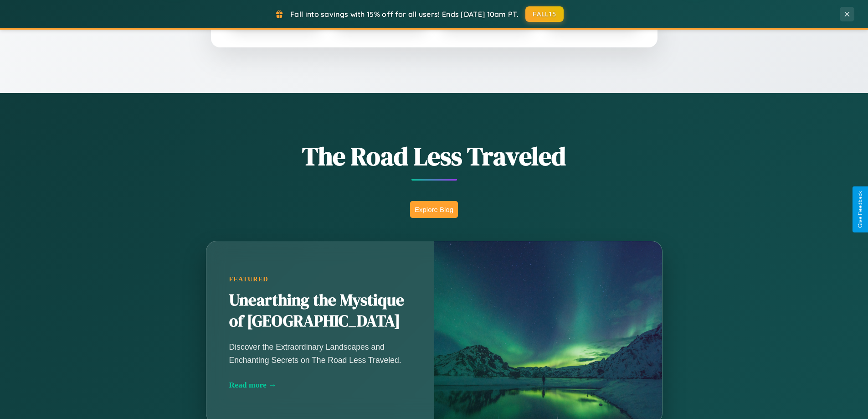  I want to click on h1: The Road Less Traveled, so click(434, 156).